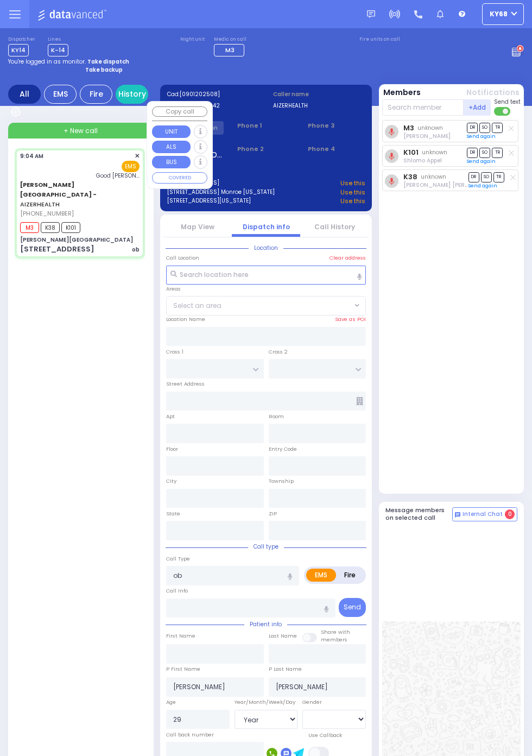 The width and height of the screenshot is (532, 756). I want to click on span: K101, so click(71, 228).